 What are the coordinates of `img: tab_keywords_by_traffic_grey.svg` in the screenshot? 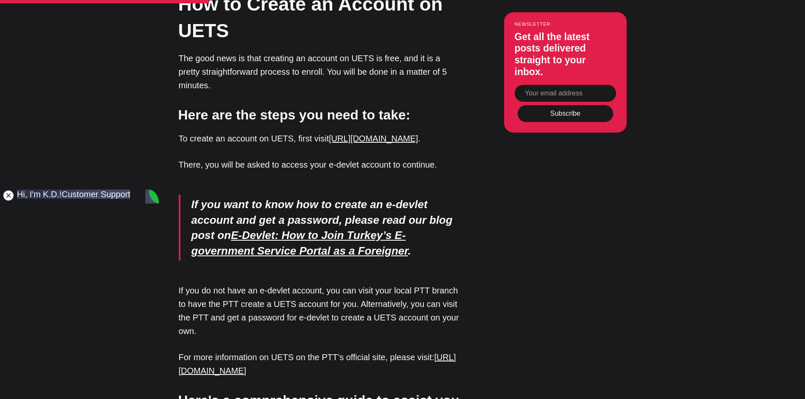 It's located at (87, 52).